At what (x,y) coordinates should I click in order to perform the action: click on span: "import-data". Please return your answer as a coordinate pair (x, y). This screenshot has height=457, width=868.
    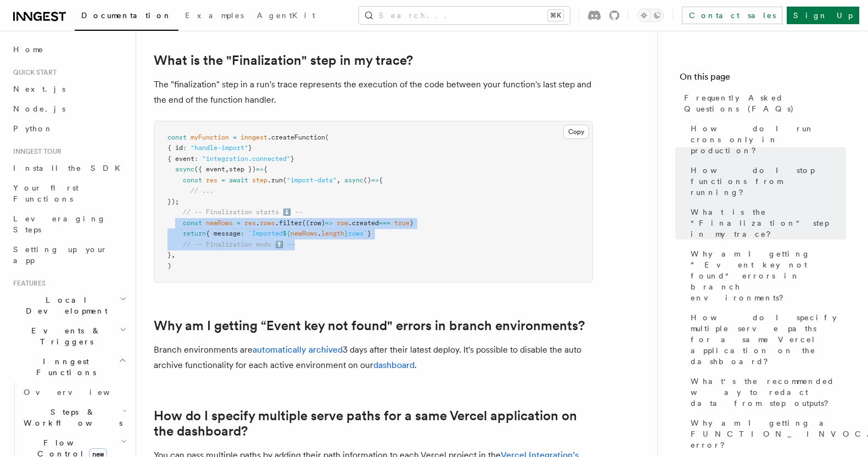
    Looking at the image, I should click on (312, 180).